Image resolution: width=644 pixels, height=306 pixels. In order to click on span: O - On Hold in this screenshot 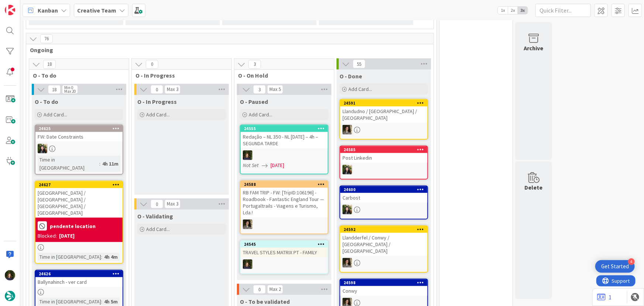, I will do `click(281, 75)`.